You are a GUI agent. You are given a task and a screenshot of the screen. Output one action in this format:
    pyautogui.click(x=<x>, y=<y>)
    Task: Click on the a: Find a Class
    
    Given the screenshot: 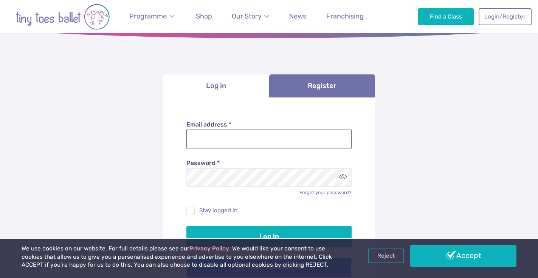 What is the action you would take?
    pyautogui.click(x=446, y=17)
    